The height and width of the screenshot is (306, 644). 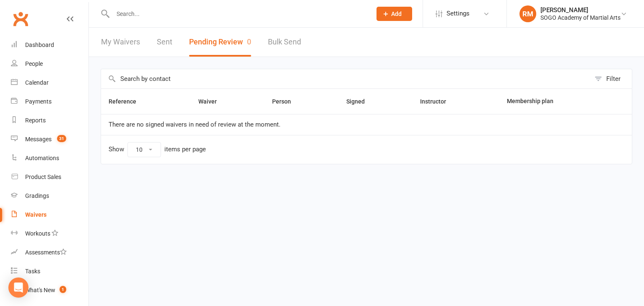 What do you see at coordinates (49, 82) in the screenshot?
I see `a: Calendar` at bounding box center [49, 82].